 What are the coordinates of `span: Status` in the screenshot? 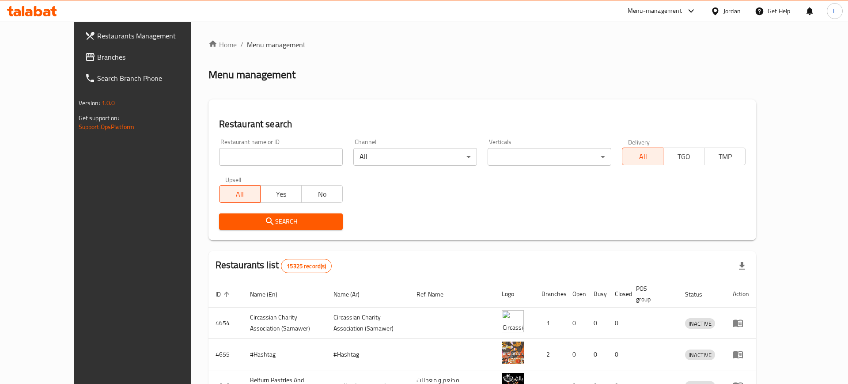 It's located at (699, 294).